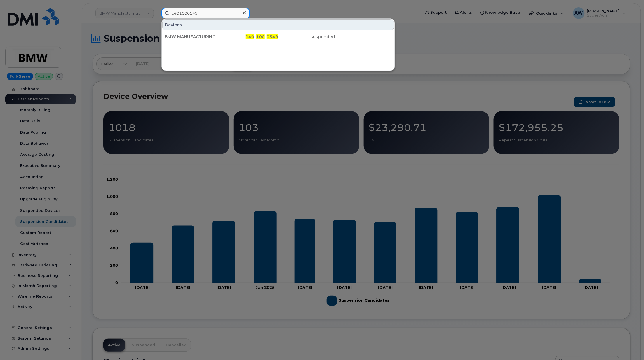 This screenshot has width=644, height=360. I want to click on span: 0549, so click(272, 37).